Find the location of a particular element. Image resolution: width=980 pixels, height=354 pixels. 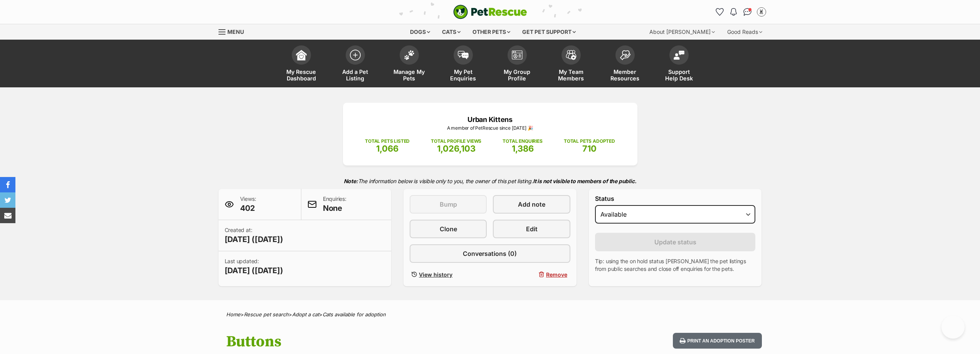

a: Adopt a cat is located at coordinates (306, 314).